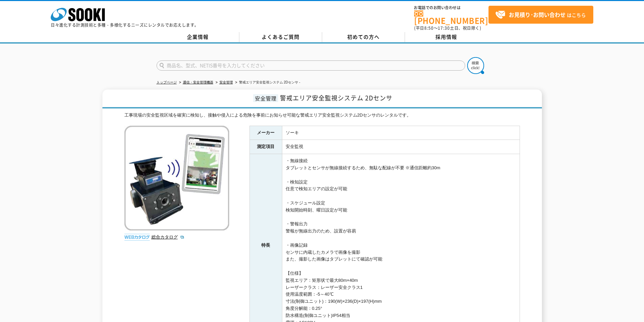  Describe the element at coordinates (266, 147) in the screenshot. I see `th: 測定項目` at that location.